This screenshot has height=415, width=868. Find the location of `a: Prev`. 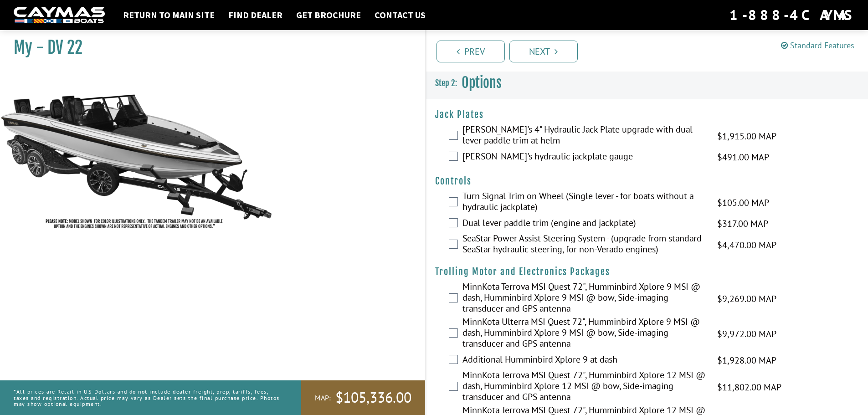

a: Prev is located at coordinates (471, 52).